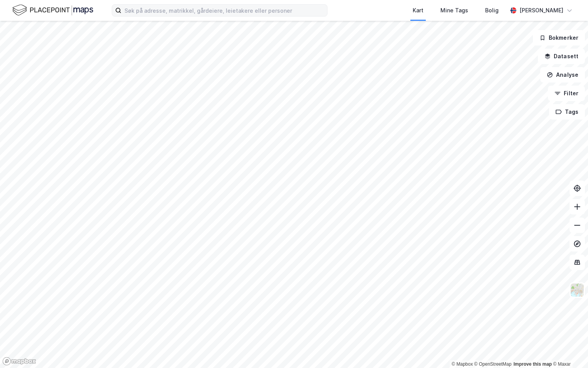 The width and height of the screenshot is (588, 368). I want to click on div: Kart, so click(418, 10).